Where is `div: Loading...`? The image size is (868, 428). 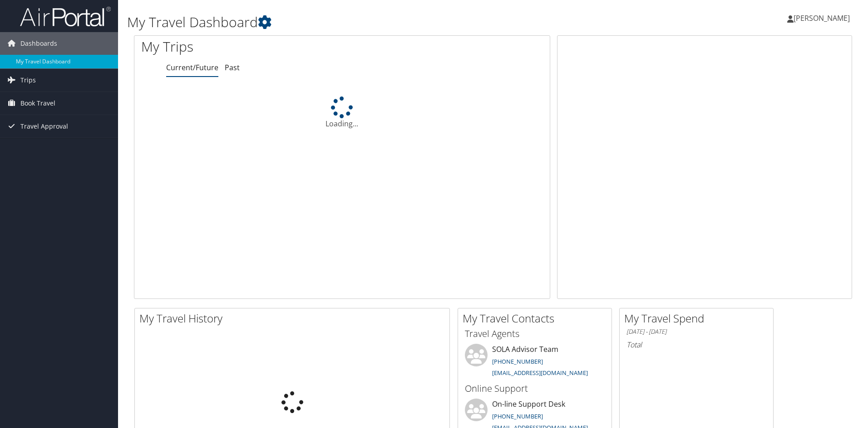
div: Loading... is located at coordinates (341, 113).